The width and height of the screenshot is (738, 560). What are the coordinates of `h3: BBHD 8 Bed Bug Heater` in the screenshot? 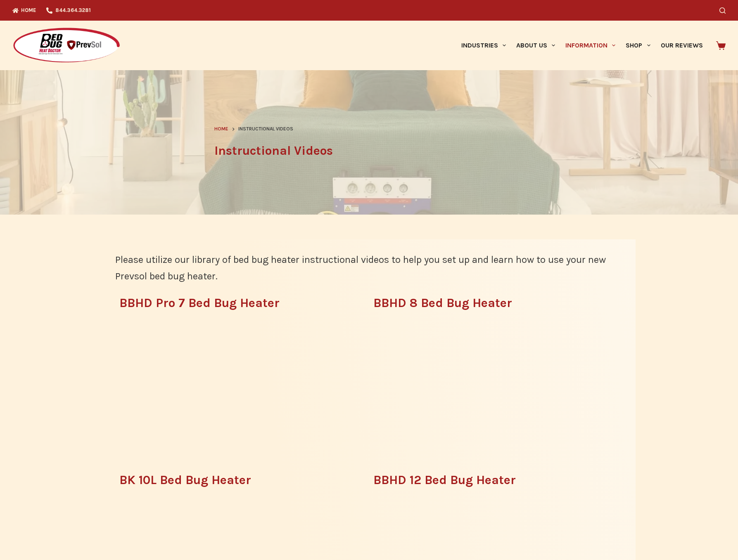 It's located at (496, 303).